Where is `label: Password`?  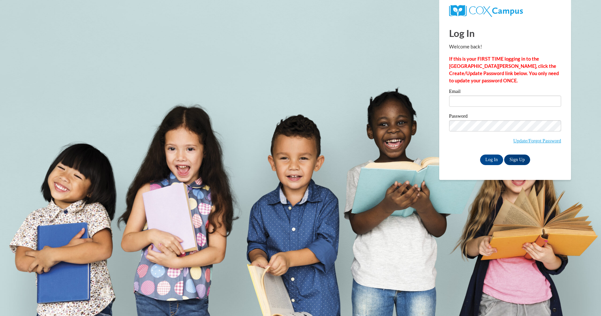
label: Password is located at coordinates (505, 117).